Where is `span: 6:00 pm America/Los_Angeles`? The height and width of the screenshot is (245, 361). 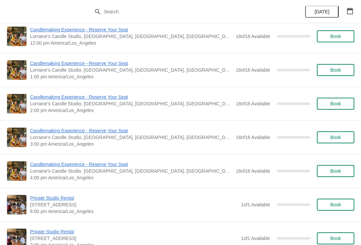
span: 6:00 pm America/Los_Angeles is located at coordinates (134, 212).